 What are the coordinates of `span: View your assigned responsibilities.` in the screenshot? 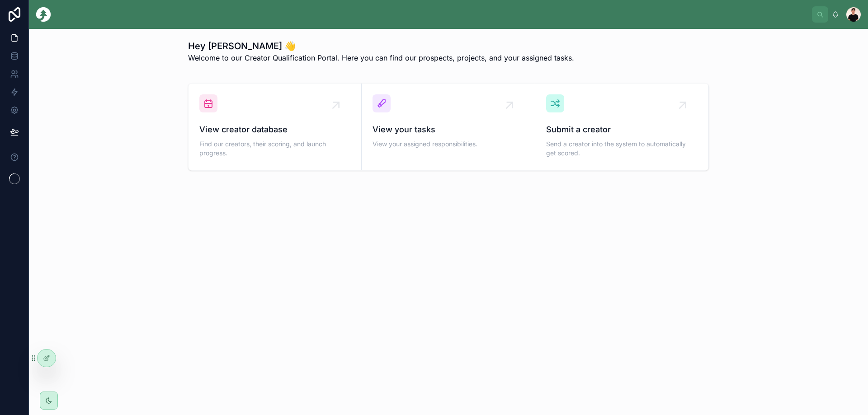 It's located at (448, 144).